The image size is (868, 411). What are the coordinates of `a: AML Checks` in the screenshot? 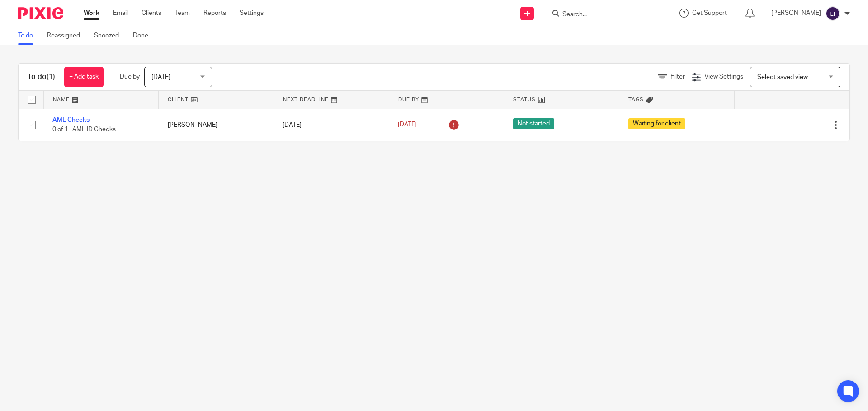 It's located at (71, 120).